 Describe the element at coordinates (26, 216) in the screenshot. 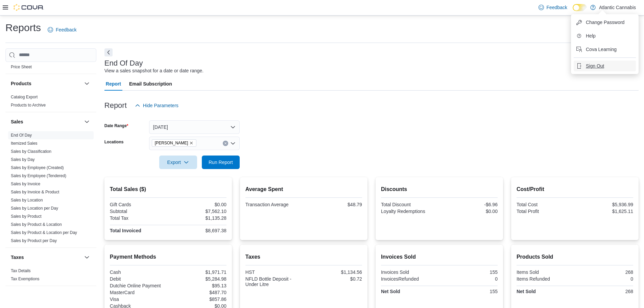

I see `span: Sales by Product` at that location.